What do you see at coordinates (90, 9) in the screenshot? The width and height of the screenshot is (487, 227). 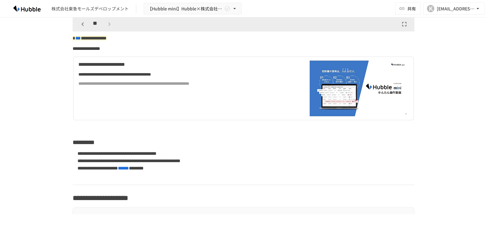 I see `div: 株式会社東急モールズデベロップメント` at bounding box center [90, 9].